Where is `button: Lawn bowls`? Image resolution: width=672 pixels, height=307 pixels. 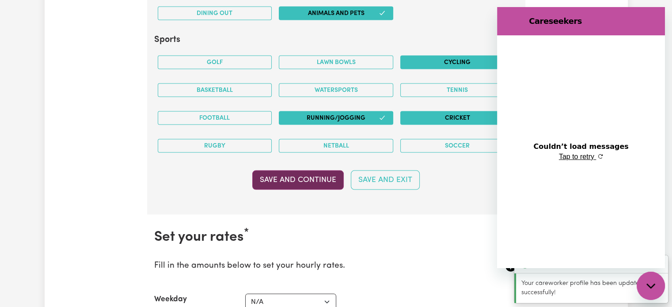 button: Lawn bowls is located at coordinates (336, 62).